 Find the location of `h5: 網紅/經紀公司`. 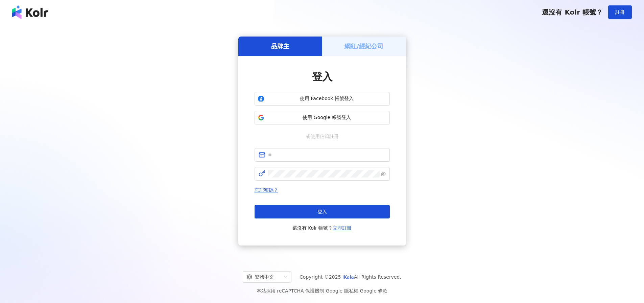

h5: 網紅/經紀公司 is located at coordinates (364, 46).